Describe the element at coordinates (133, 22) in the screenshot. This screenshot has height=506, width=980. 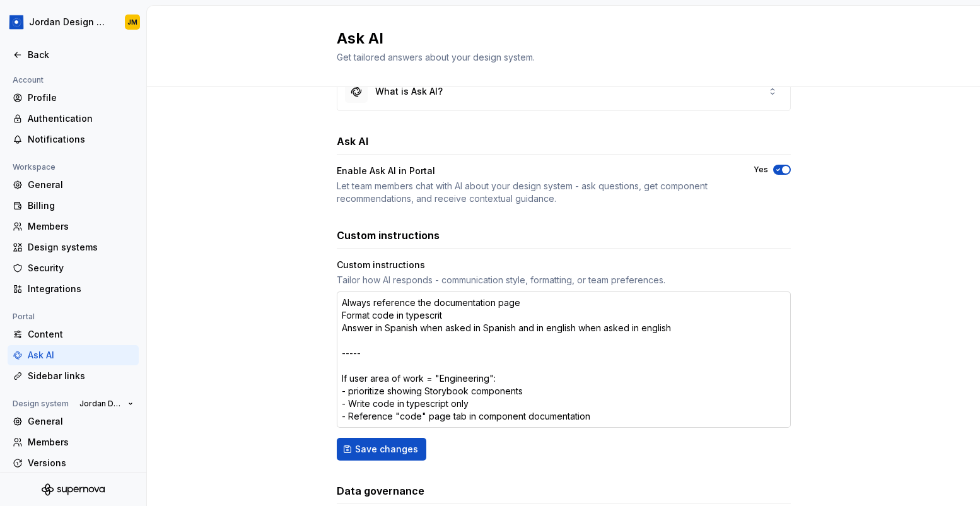
I see `div: JM` at that location.